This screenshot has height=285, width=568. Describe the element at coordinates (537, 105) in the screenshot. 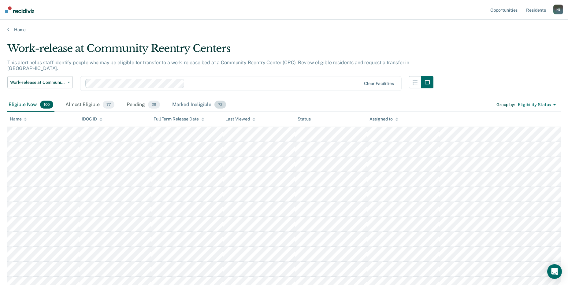

I see `button: Eligibility Status` at that location.